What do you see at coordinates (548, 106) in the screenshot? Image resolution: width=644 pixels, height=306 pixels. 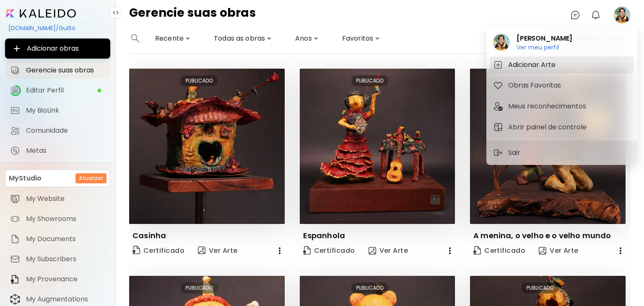 I see `h5: Meus reconhecimentos` at bounding box center [548, 106].